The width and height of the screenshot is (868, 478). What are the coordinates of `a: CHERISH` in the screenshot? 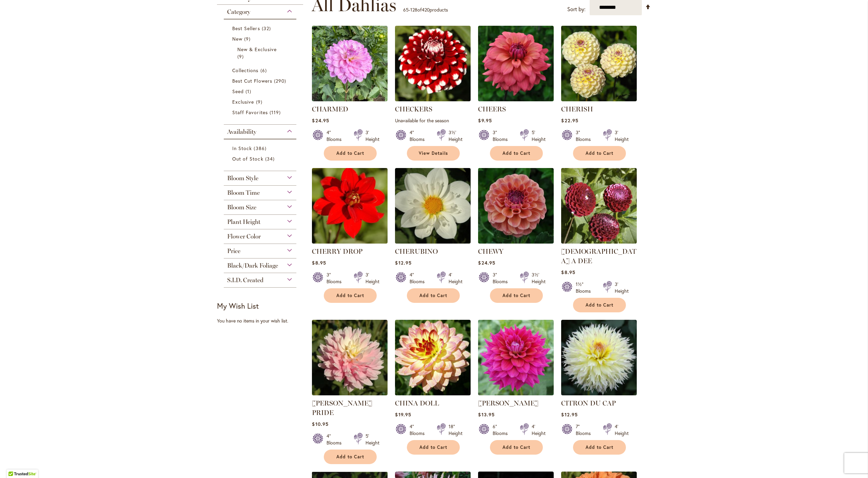 It's located at (577, 109).